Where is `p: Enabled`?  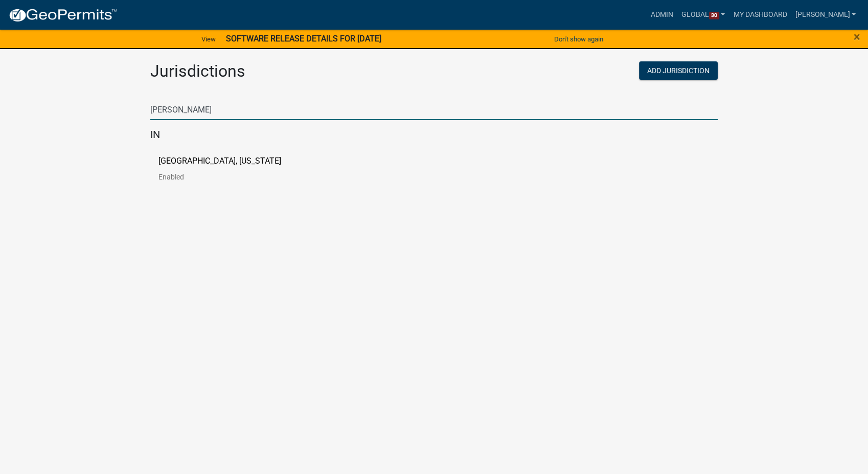 p: Enabled is located at coordinates (228, 177).